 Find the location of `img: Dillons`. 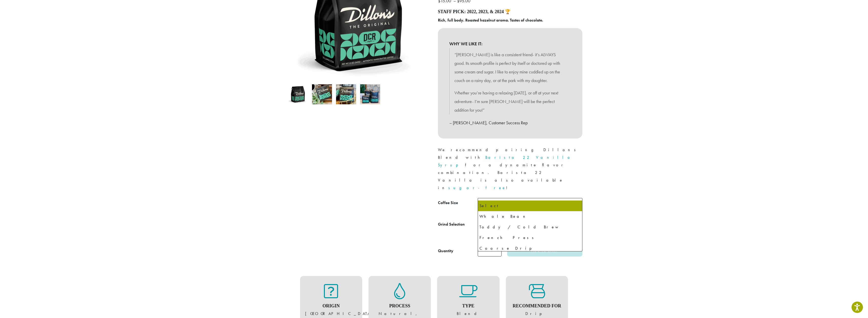

img: Dillons is located at coordinates (298, 94).